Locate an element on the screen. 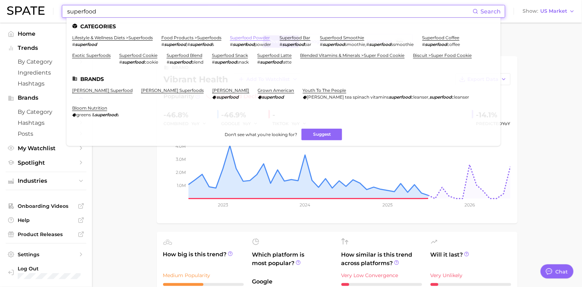 The height and width of the screenshot is (287, 582). span: YoY is located at coordinates (506, 123).